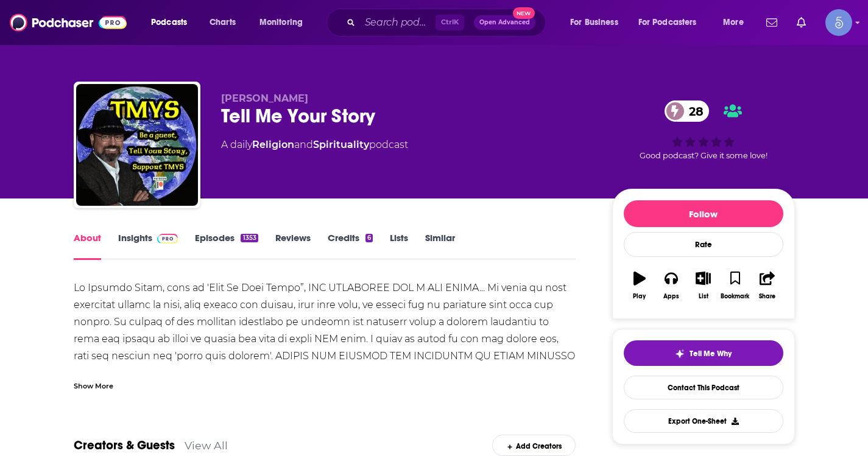 The height and width of the screenshot is (456, 868). I want to click on div: Search podcasts, credits, & more..., so click(447, 23).